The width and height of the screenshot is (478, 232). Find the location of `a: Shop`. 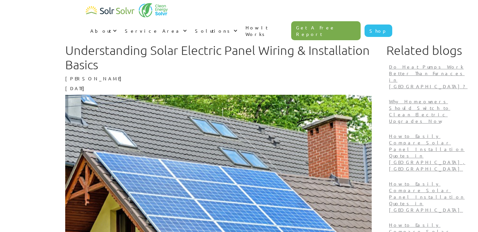

a: Shop is located at coordinates (379, 31).